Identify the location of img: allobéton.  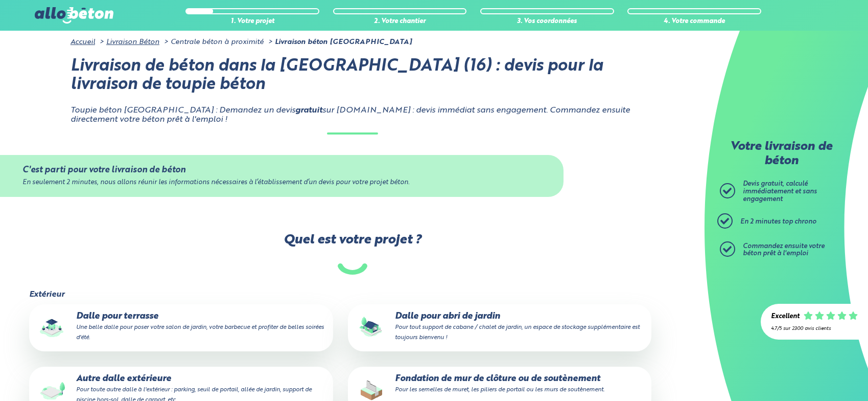
(74, 15).